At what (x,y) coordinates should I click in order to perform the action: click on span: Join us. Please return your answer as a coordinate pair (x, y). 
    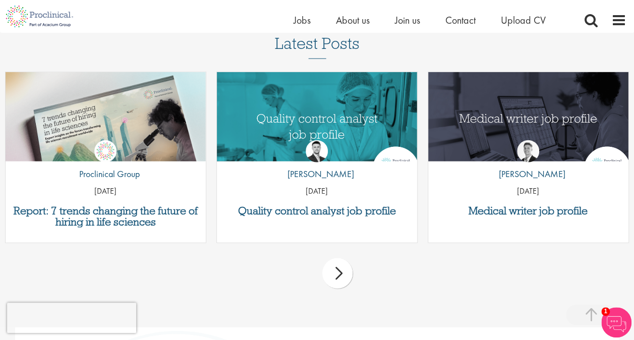
    Looking at the image, I should click on (407, 20).